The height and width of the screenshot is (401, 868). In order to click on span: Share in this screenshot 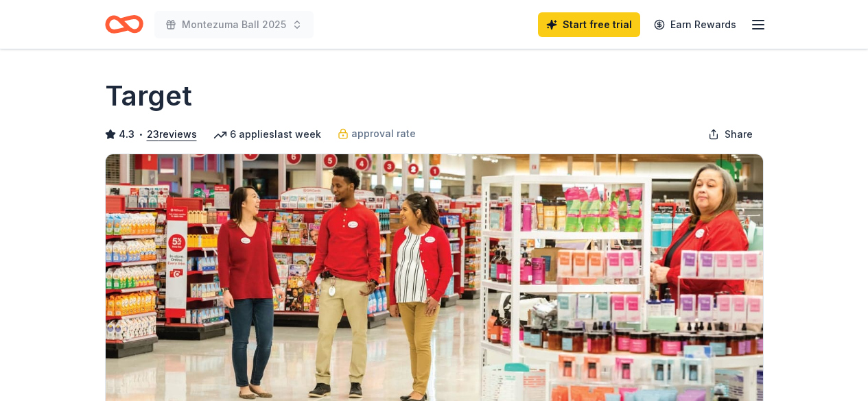, I will do `click(738, 134)`.